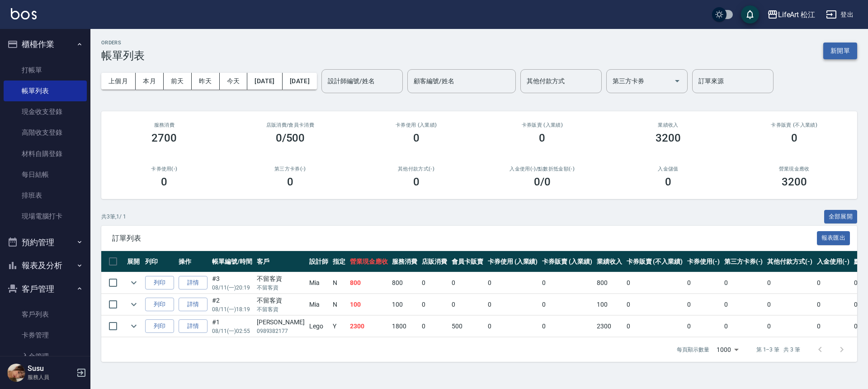 The image size is (868, 389). I want to click on button: 預約管理, so click(45, 243).